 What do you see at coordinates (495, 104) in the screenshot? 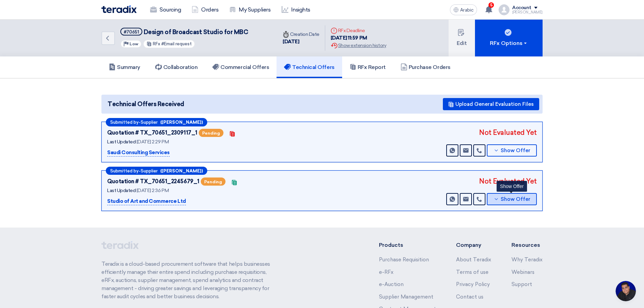
I see `font: Upload General Evaluation Files` at bounding box center [495, 104].